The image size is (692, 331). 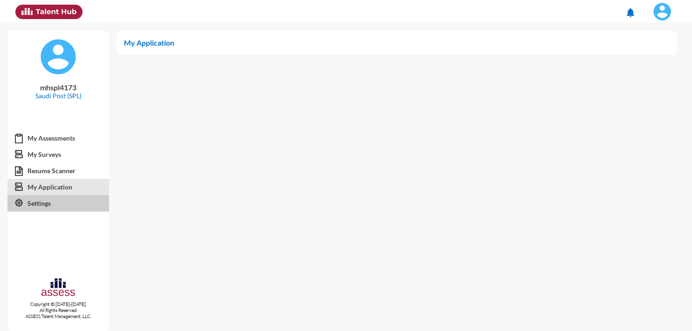 What do you see at coordinates (58, 204) in the screenshot?
I see `button: Settings` at bounding box center [58, 204].